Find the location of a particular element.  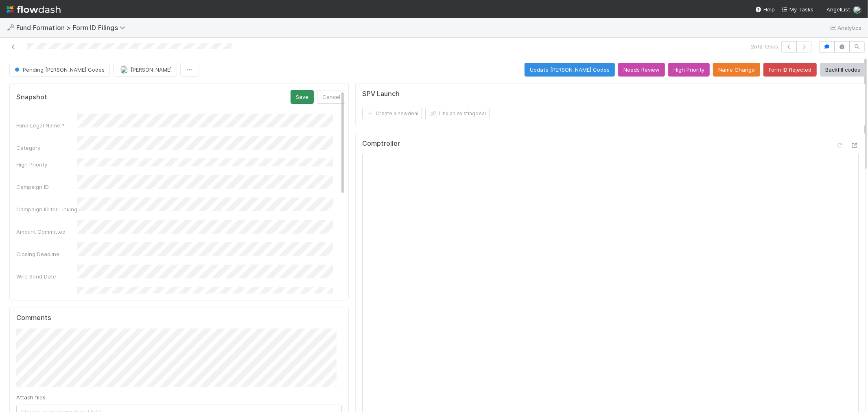

button: Name Change is located at coordinates (737, 70).